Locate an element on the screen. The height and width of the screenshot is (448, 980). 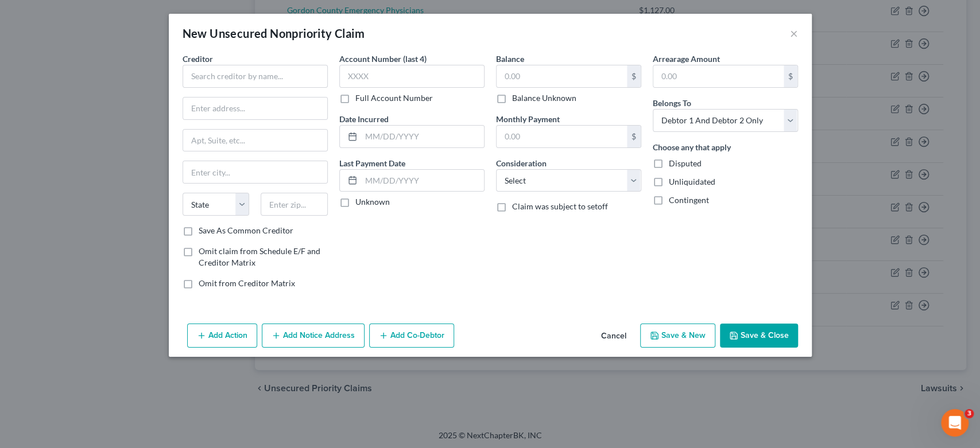
span: Creditor is located at coordinates (198, 58).